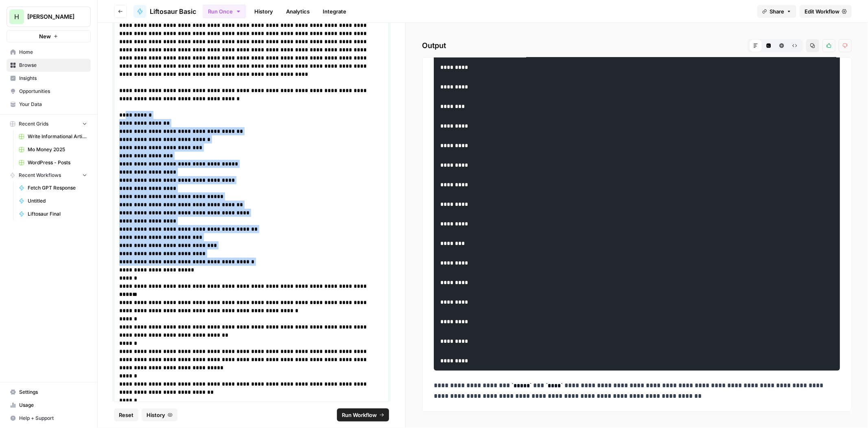 The height and width of the screenshot is (428, 868). Describe the element at coordinates (53, 188) in the screenshot. I see `a: Fetch GPT Response` at that location.